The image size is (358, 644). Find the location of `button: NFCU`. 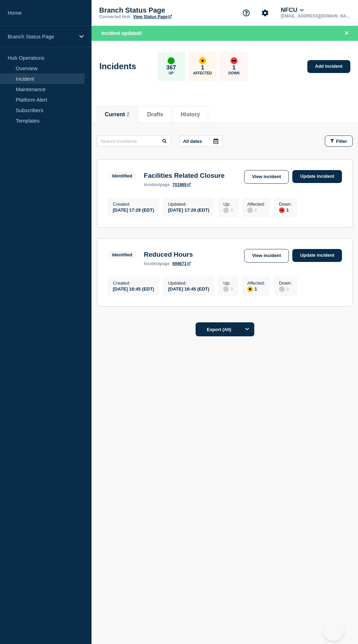

button: NFCU is located at coordinates (292, 10).